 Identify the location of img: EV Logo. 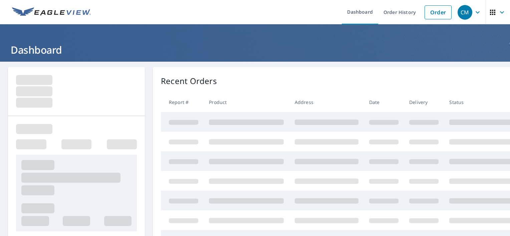
(51, 12).